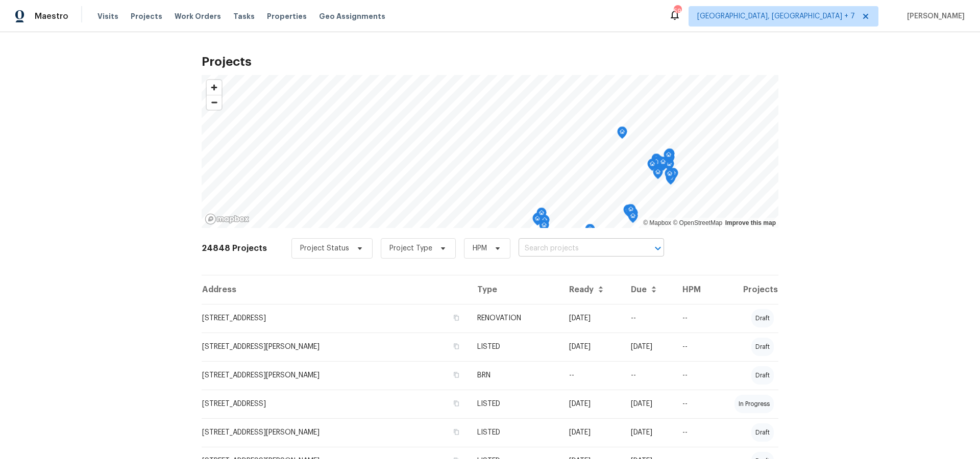 Image resolution: width=980 pixels, height=459 pixels. What do you see at coordinates (287, 17) in the screenshot?
I see `span: Properties` at bounding box center [287, 17].